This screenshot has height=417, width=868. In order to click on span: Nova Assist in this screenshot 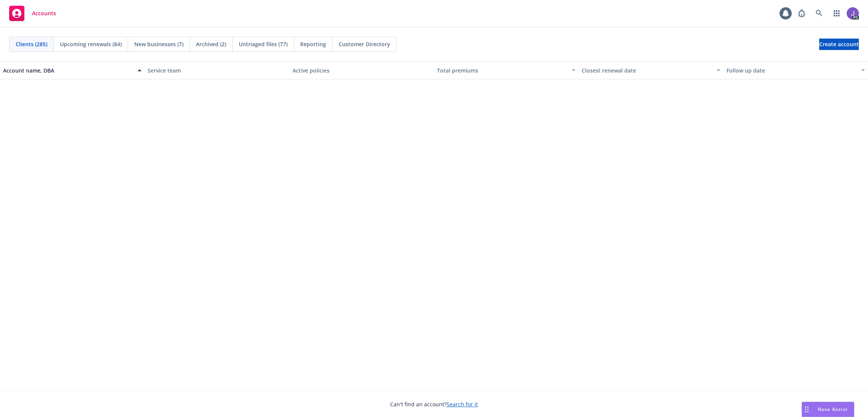, I will do `click(832, 409)`.